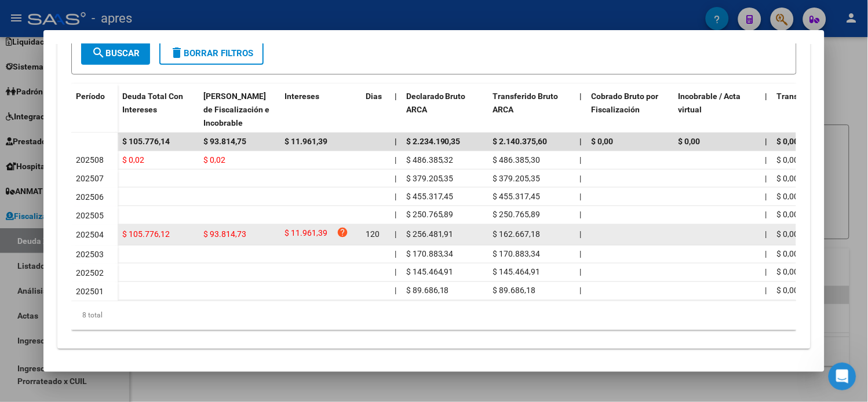  What do you see at coordinates (90, 197) in the screenshot?
I see `span: 202506` at bounding box center [90, 197].